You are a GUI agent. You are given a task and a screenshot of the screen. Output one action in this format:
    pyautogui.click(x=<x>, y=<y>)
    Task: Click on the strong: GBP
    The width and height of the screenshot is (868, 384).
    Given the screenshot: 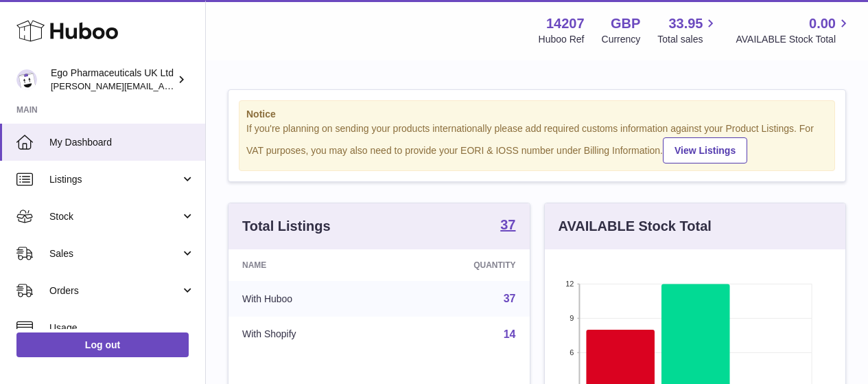 What is the action you would take?
    pyautogui.click(x=625, y=24)
    